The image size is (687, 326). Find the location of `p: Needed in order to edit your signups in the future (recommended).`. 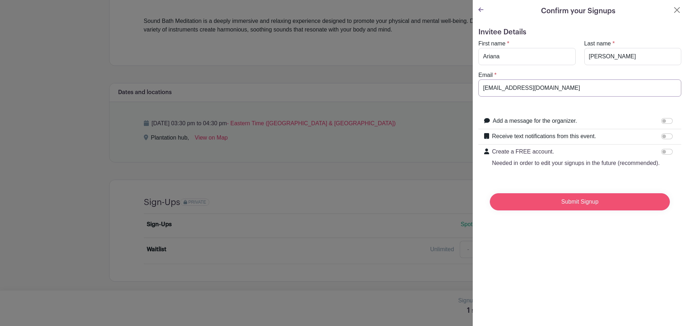

p: Needed in order to edit your signups in the future (recommended). is located at coordinates (575, 163).